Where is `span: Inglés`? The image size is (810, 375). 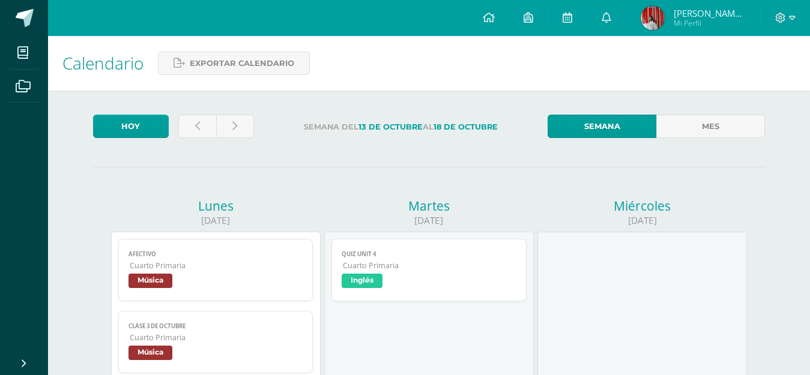 span: Inglés is located at coordinates (362, 281).